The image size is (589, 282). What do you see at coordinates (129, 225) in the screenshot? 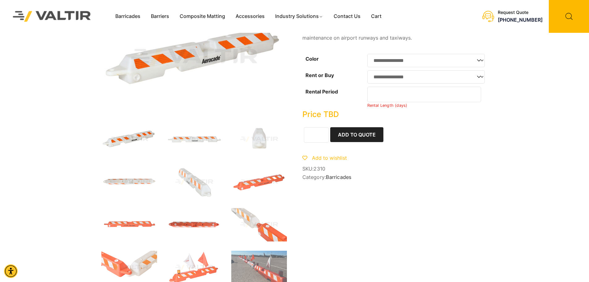
I see `img: An orange traffic barrier with reflective white stripes, labeled "Aerocade," designed for safety ...` at bounding box center [129, 225].